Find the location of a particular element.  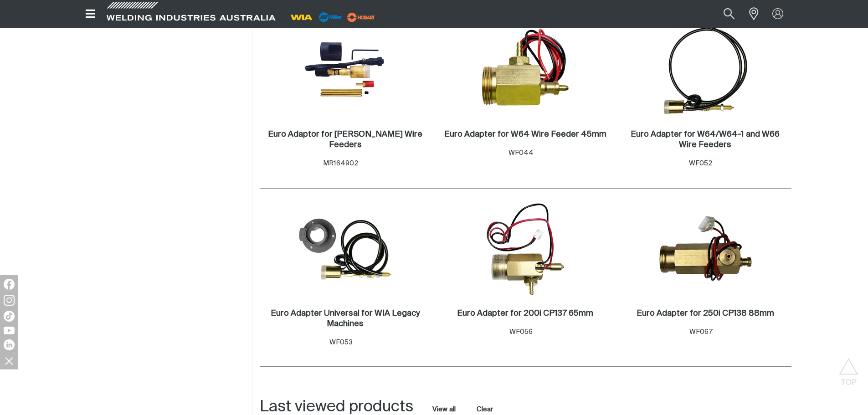

a: Euro Adapter Universal for WIA Legacy Machines is located at coordinates (345, 319).